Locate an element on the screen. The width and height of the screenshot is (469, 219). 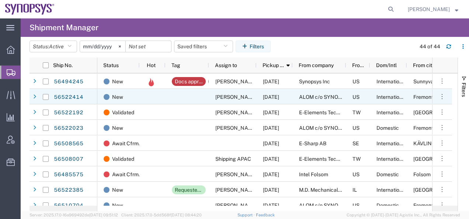
button: Saved filters is located at coordinates (204, 46).